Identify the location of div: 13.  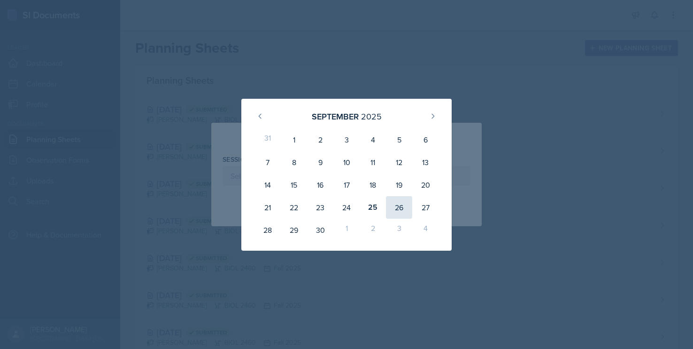
(426, 162).